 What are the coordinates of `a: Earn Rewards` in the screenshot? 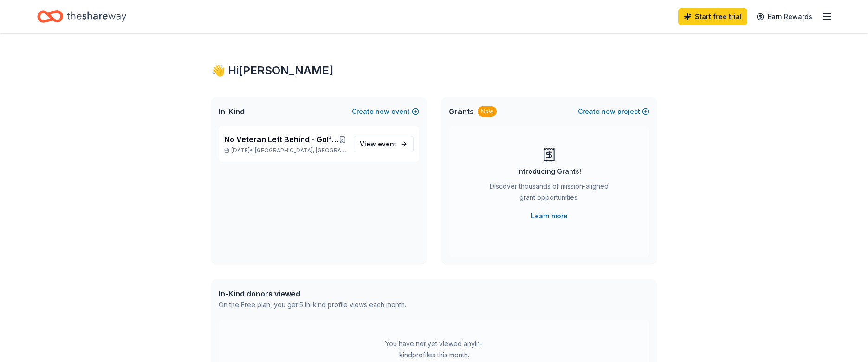 It's located at (785, 17).